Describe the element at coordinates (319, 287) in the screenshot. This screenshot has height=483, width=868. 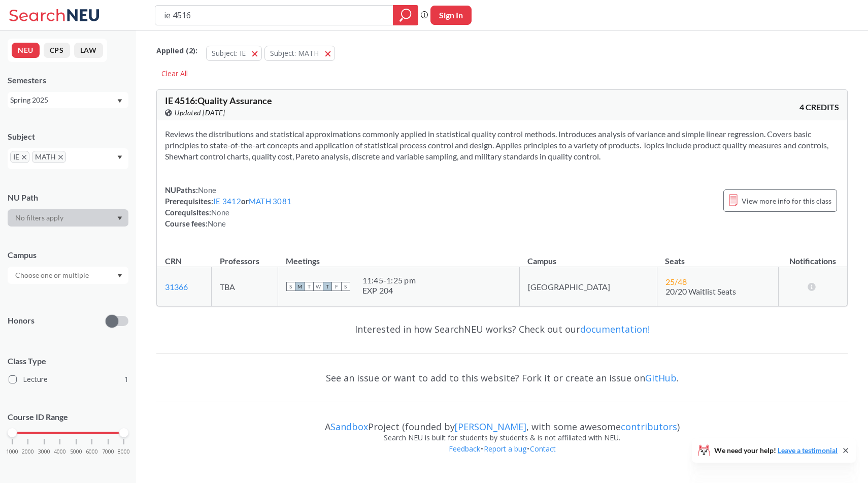
I see `span: W` at that location.